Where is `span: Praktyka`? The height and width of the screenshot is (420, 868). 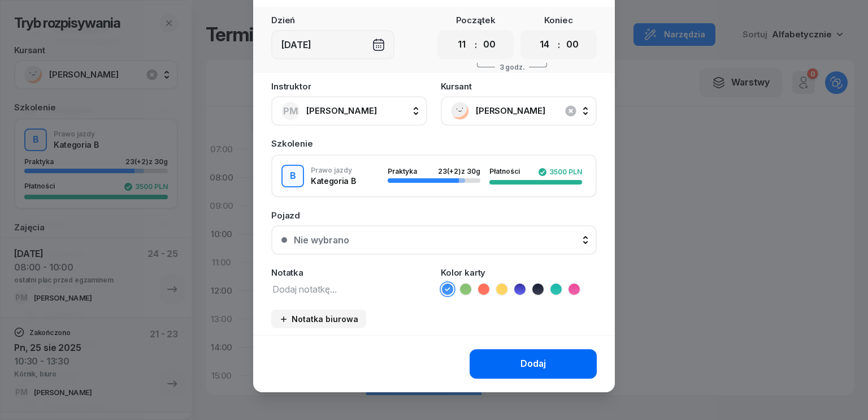 span: Praktyka is located at coordinates (403, 171).